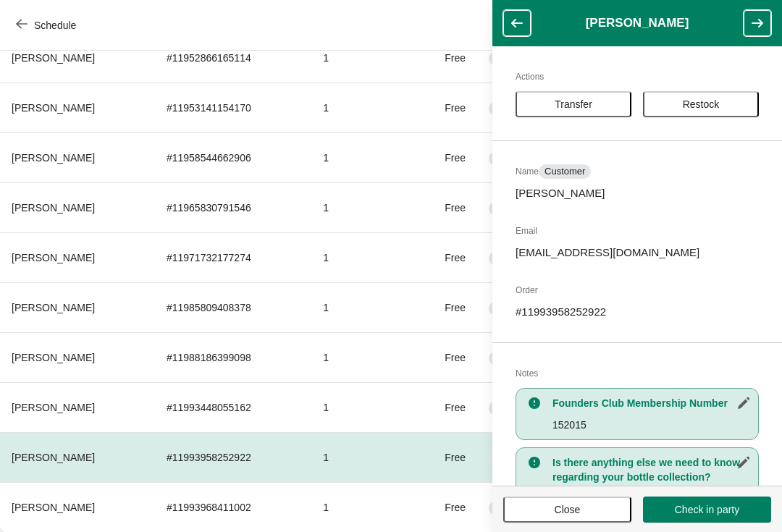  What do you see at coordinates (637, 171) in the screenshot?
I see `h2: Name` at bounding box center [637, 171].